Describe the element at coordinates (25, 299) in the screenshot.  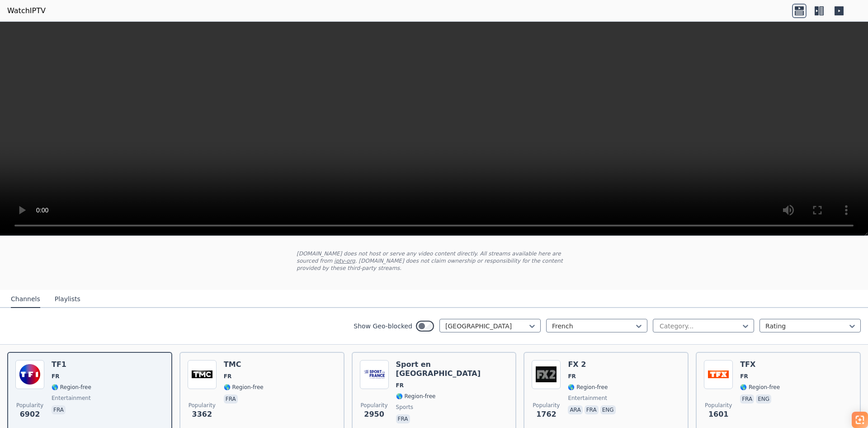
I see `button: Channels` at that location.